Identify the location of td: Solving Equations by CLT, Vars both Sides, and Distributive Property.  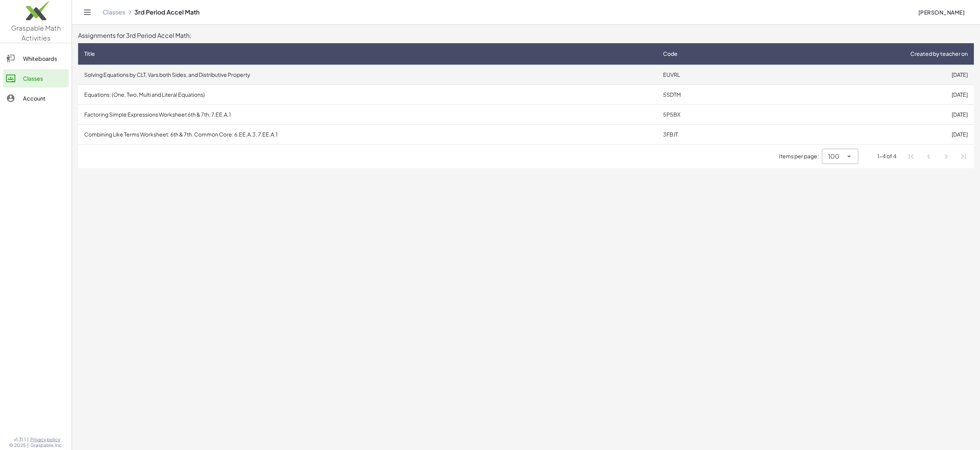
(367, 74).